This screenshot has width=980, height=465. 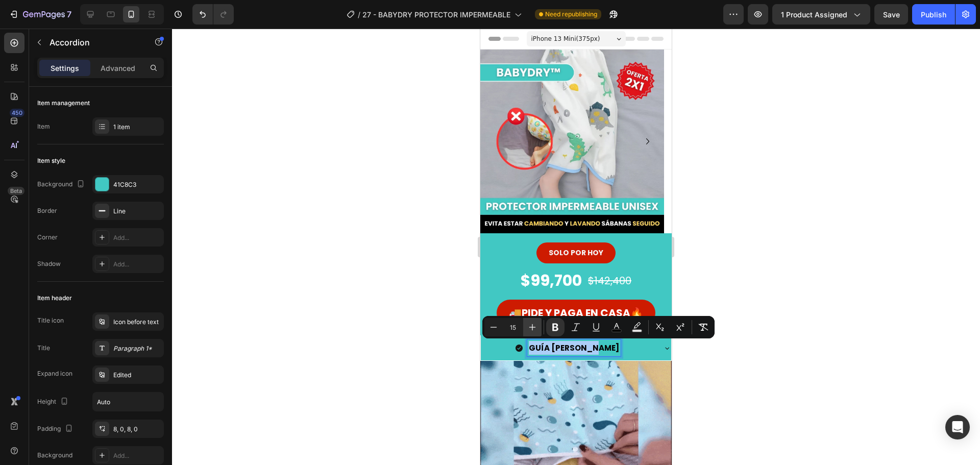 What do you see at coordinates (16, 191) in the screenshot?
I see `div: Beta` at bounding box center [16, 191].